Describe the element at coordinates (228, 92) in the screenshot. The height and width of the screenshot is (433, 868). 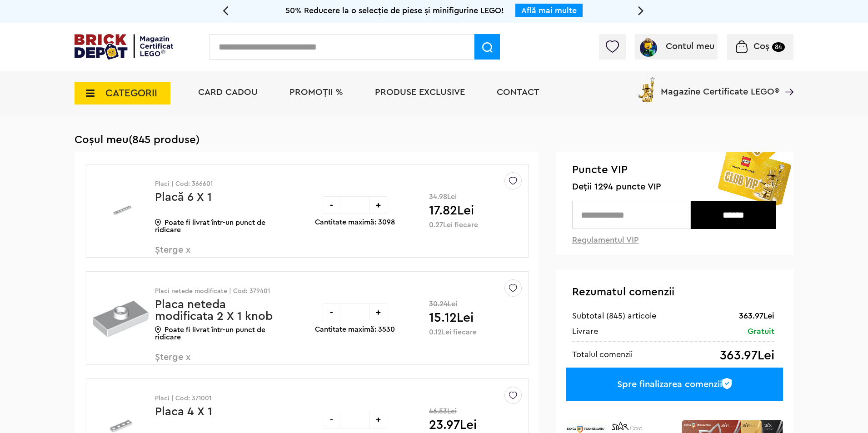
I see `a: Card Cadou` at that location.